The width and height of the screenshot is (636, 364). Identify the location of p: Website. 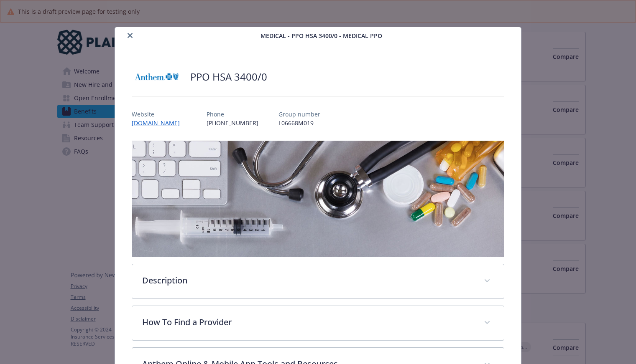
(159, 114).